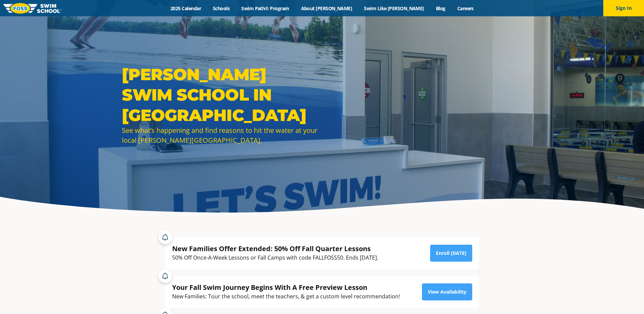 Image resolution: width=644 pixels, height=314 pixels. What do you see at coordinates (286, 296) in the screenshot?
I see `div: New Families: Tour the school, meet the teachers, & get a custom level recommendation!` at bounding box center [286, 296].